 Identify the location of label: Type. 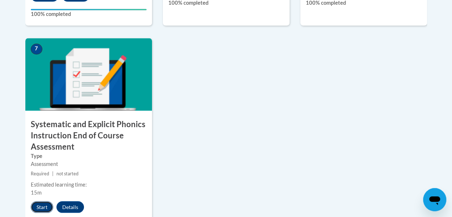
(89, 156).